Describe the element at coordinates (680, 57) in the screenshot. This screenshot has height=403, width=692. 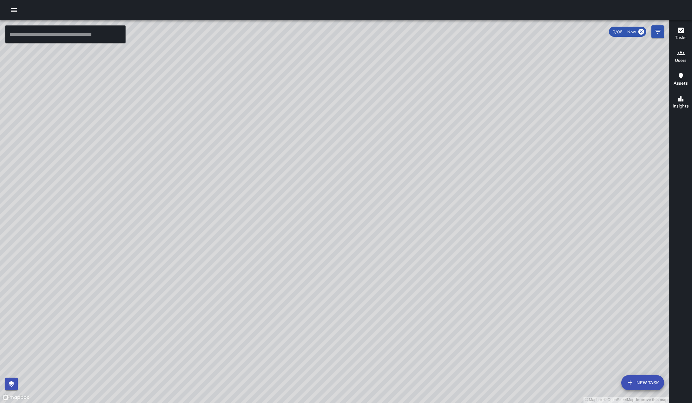
I see `button: Users` at that location.